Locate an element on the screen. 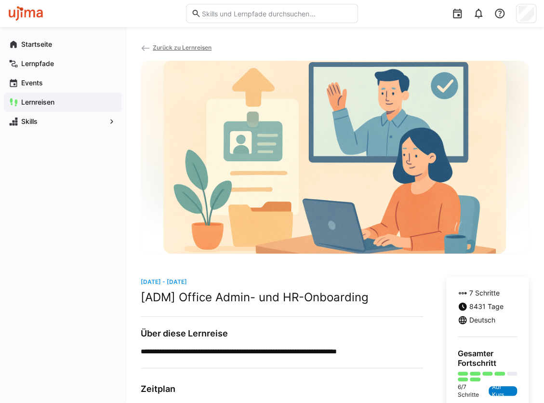 This screenshot has height=403, width=544. span: Zurück zu Lernreisen is located at coordinates (182, 47).